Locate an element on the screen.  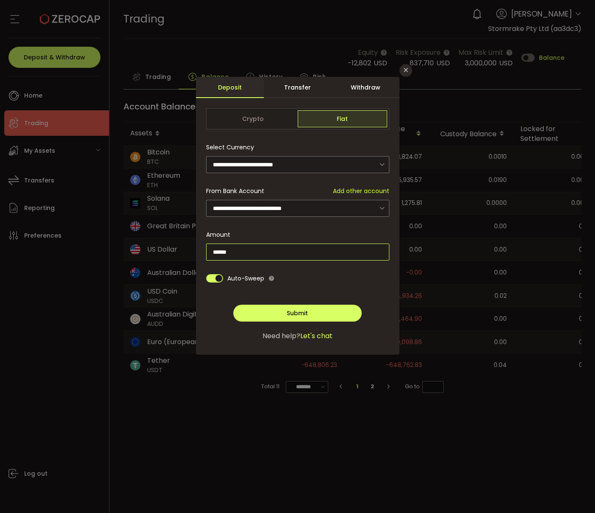
span: Auto-Sweep is located at coordinates (246, 278).